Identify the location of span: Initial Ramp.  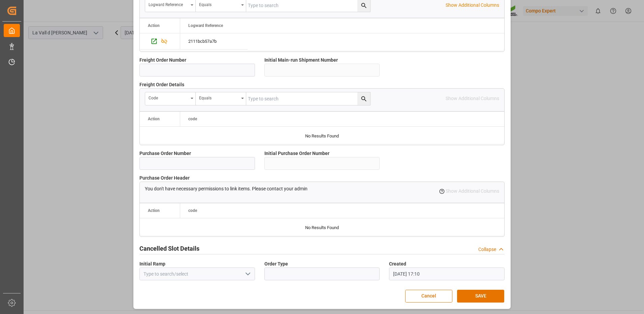
(152, 264).